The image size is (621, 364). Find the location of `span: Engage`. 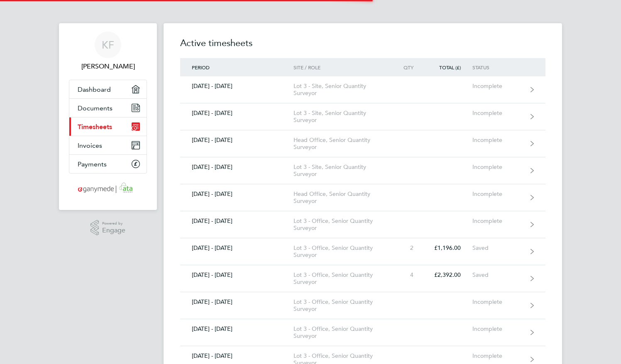

span: Engage is located at coordinates (114, 230).